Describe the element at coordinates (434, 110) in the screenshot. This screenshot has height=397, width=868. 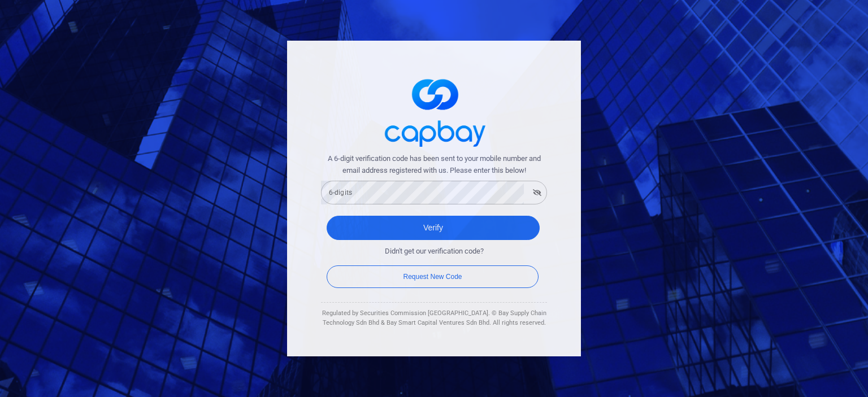
I see `img: logo` at that location.